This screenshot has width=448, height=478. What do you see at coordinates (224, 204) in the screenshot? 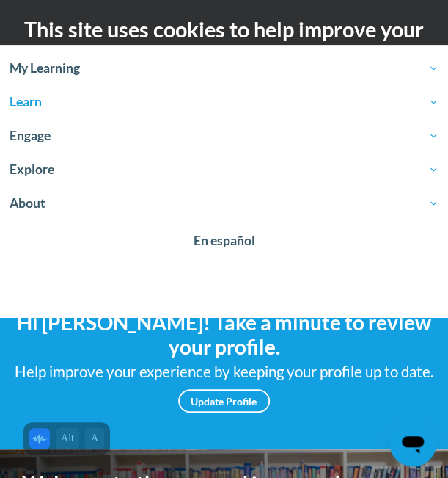
I see `span: About` at bounding box center [224, 204].